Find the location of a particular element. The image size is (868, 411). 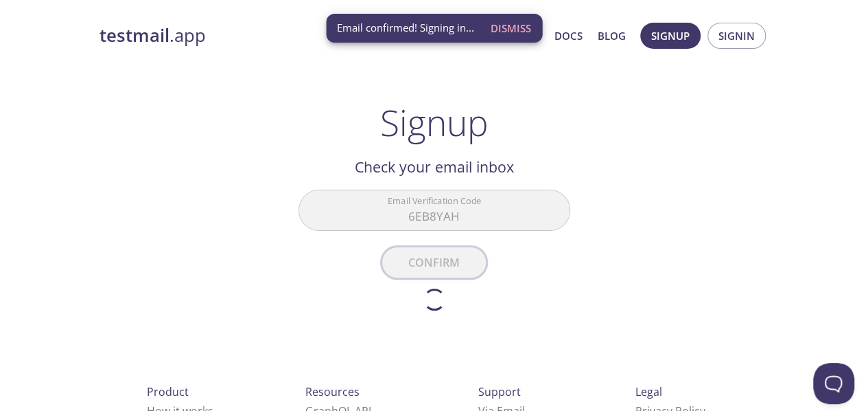

span: Legal is located at coordinates (648, 392).